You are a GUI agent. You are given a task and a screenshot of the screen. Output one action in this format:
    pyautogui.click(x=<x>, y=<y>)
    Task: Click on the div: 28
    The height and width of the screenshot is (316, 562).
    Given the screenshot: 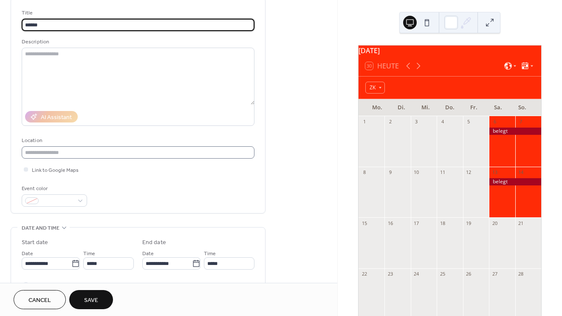 What is the action you would take?
    pyautogui.click(x=521, y=274)
    